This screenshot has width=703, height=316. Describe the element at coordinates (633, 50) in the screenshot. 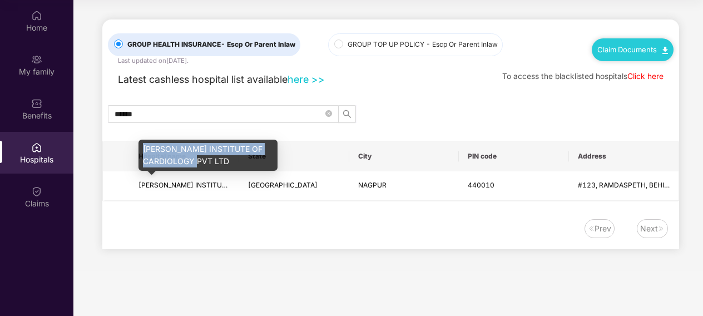

I see `a: Claim Documents` at that location.